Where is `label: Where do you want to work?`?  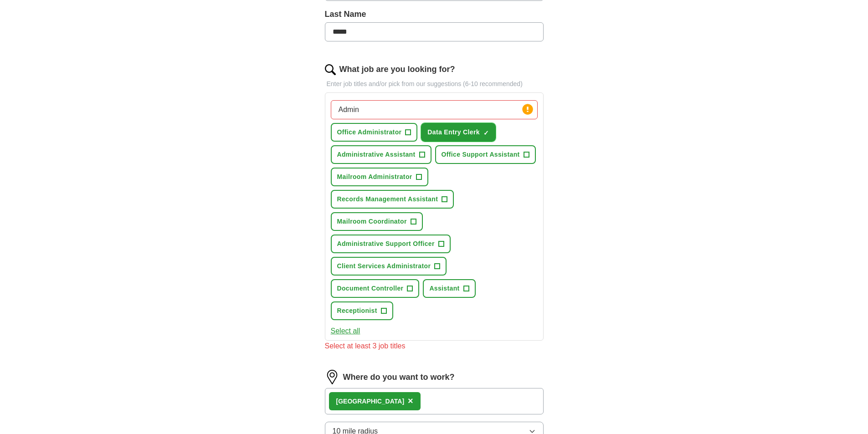 label: Where do you want to work? is located at coordinates (399, 377).